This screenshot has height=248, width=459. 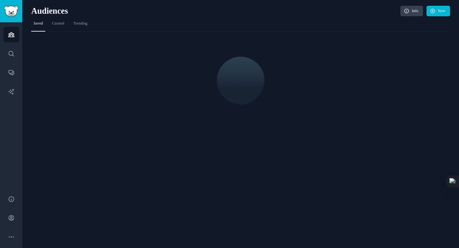 I want to click on a: Trending, so click(x=80, y=25).